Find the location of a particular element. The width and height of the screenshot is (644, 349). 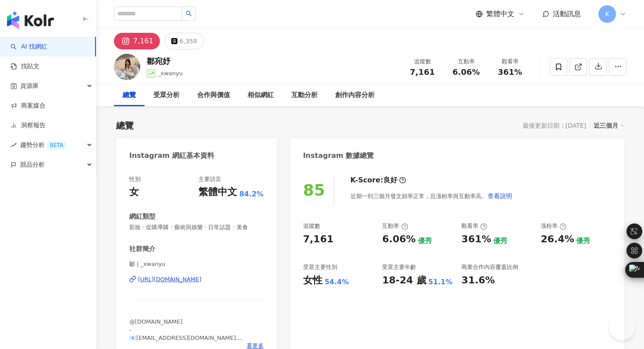

button: 6,358 is located at coordinates (184, 41).